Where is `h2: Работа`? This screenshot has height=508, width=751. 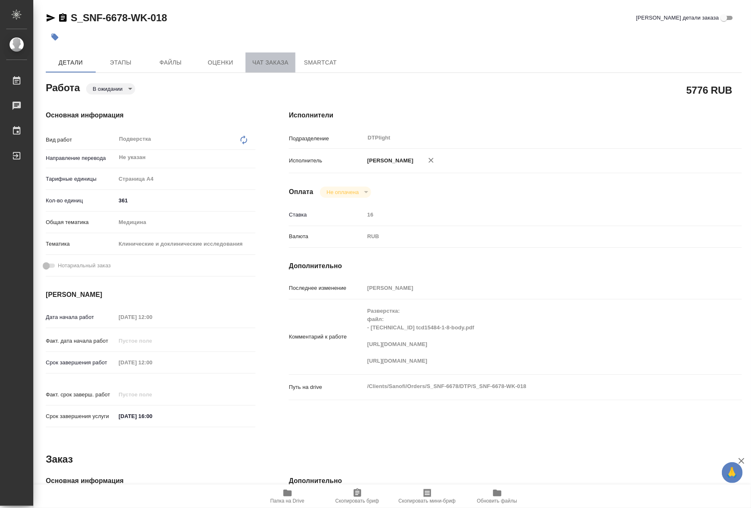 h2: Работа is located at coordinates (63, 87).